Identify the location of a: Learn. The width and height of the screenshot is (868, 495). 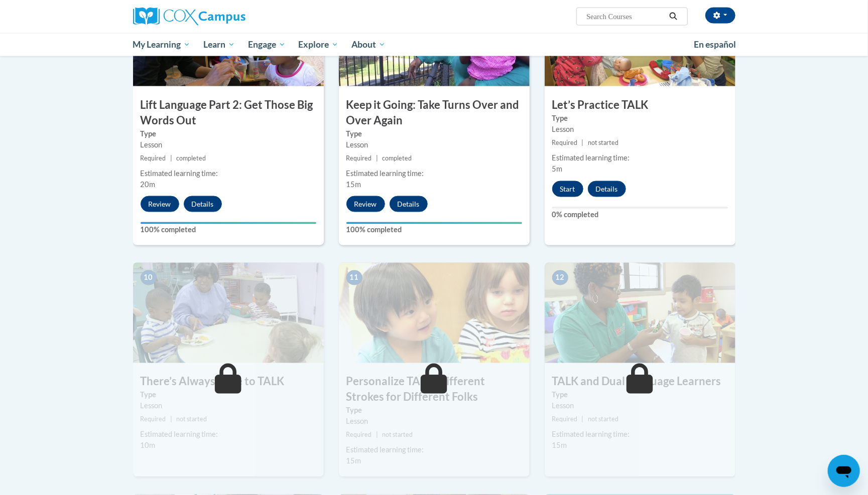
(219, 45).